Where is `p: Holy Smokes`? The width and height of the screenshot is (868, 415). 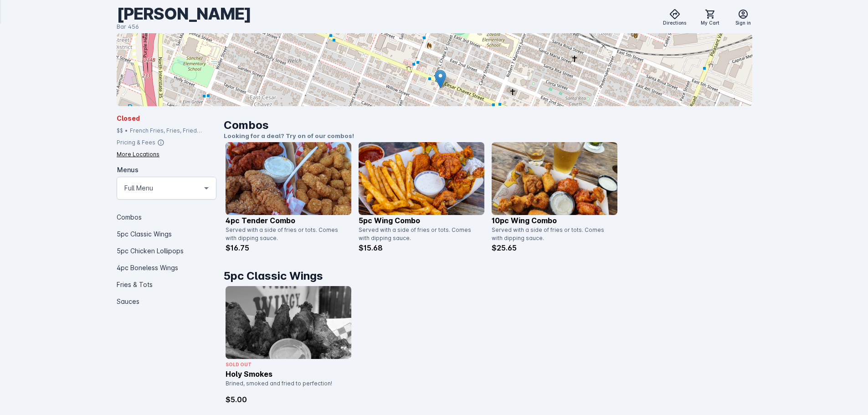 p: Holy Smokes is located at coordinates (289, 374).